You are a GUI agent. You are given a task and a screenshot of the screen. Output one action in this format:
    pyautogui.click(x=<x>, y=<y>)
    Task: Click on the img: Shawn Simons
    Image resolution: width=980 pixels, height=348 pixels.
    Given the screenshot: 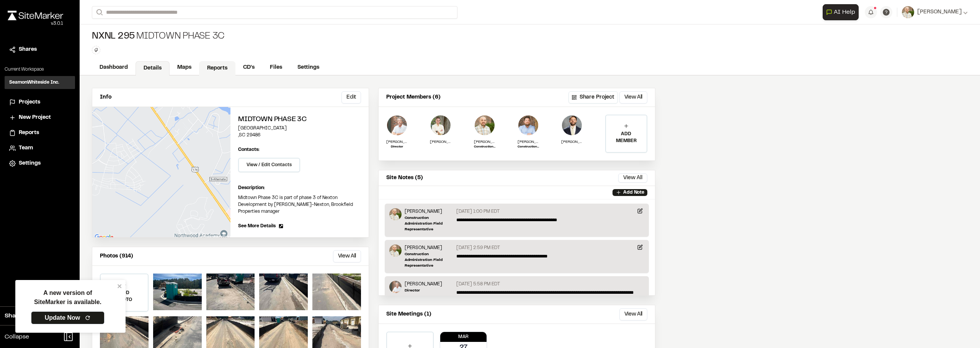 What is the action you would take?
    pyautogui.click(x=528, y=125)
    